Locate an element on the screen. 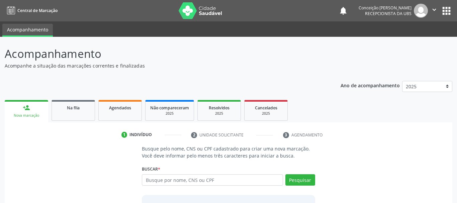  a: Central de Marcação is located at coordinates (31, 10).